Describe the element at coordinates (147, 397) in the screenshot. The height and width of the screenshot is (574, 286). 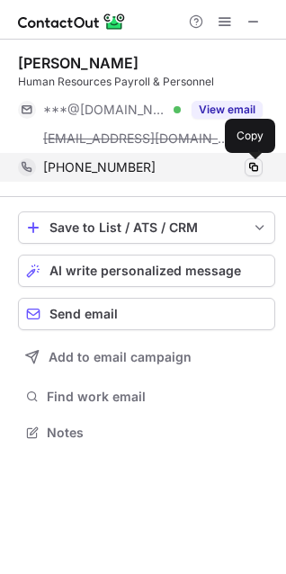
I see `button: Find work email` at that location.